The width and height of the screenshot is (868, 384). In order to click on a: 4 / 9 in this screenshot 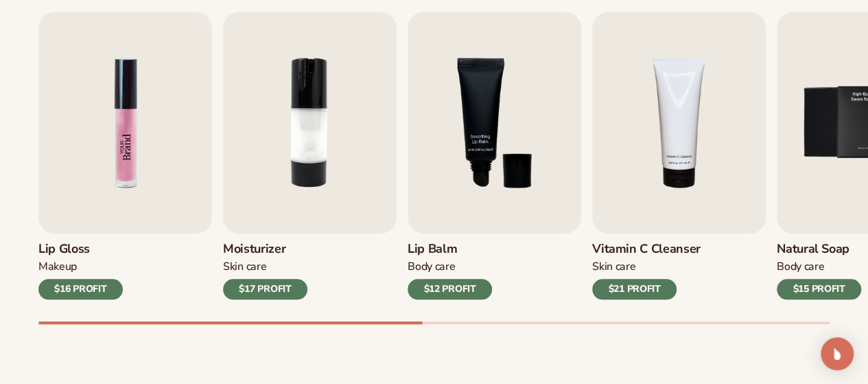, I will do `click(678, 155)`.